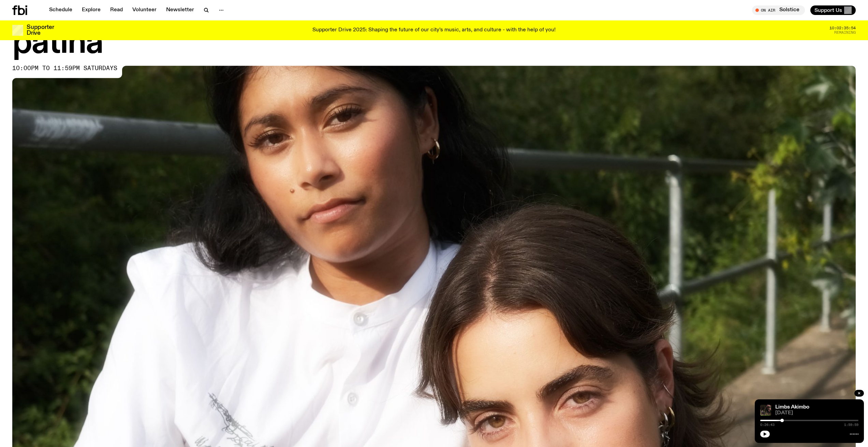  I want to click on span: 10:00pm to 11:59pm saturdays, so click(65, 69).